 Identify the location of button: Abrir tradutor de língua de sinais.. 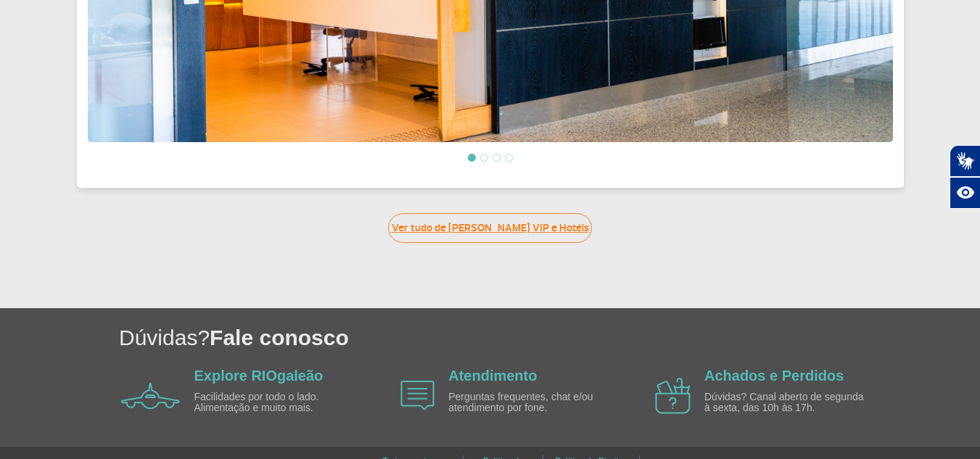
(965, 161).